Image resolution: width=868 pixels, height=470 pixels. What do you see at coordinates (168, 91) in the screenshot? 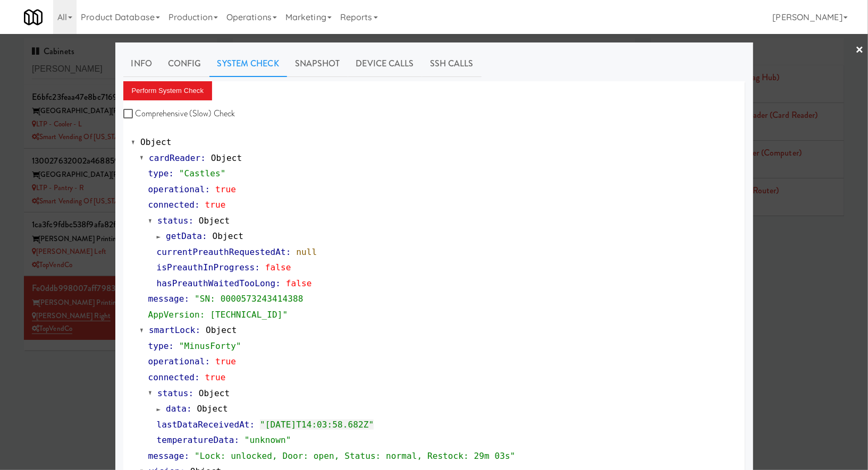
I see `button: Perform System Check` at bounding box center [168, 91].